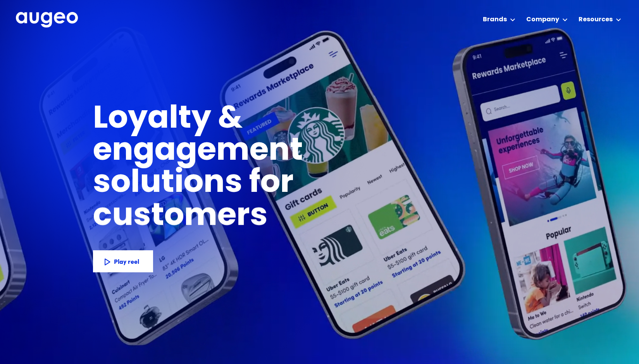  I want to click on div: Resources, so click(596, 20).